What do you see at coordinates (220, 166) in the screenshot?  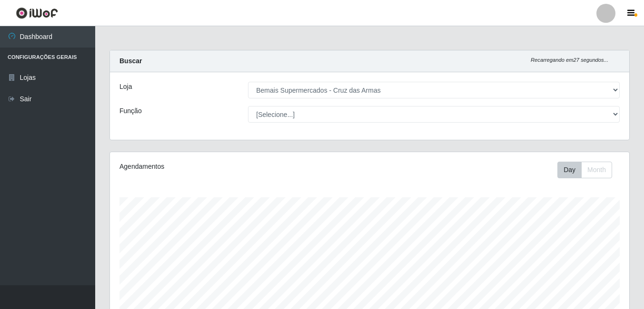 I see `div: Agendamentos` at bounding box center [220, 166].